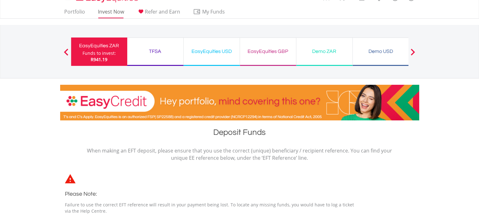 This screenshot has height=219, width=479. What do you see at coordinates (99, 59) in the screenshot?
I see `span: R941.19` at bounding box center [99, 59].